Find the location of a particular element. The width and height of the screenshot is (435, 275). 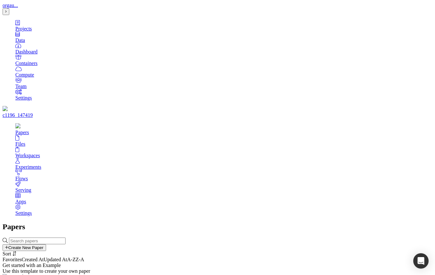

a: Get started with an Example is located at coordinates (32, 265).